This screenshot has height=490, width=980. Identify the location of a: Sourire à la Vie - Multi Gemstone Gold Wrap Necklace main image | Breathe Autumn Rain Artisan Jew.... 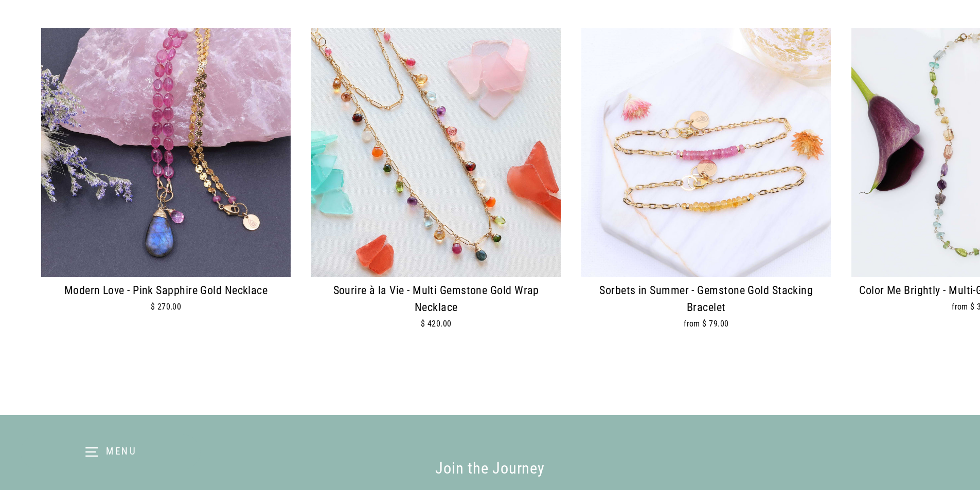
(436, 185).